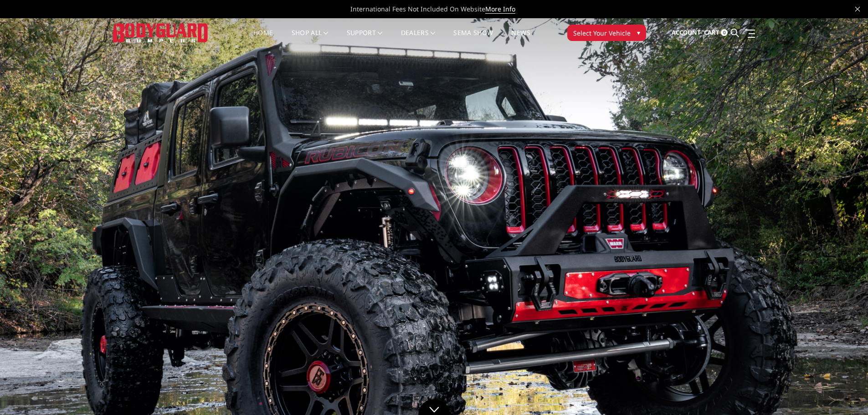  Describe the element at coordinates (606, 33) in the screenshot. I see `button: Select Your Vehicle` at that location.